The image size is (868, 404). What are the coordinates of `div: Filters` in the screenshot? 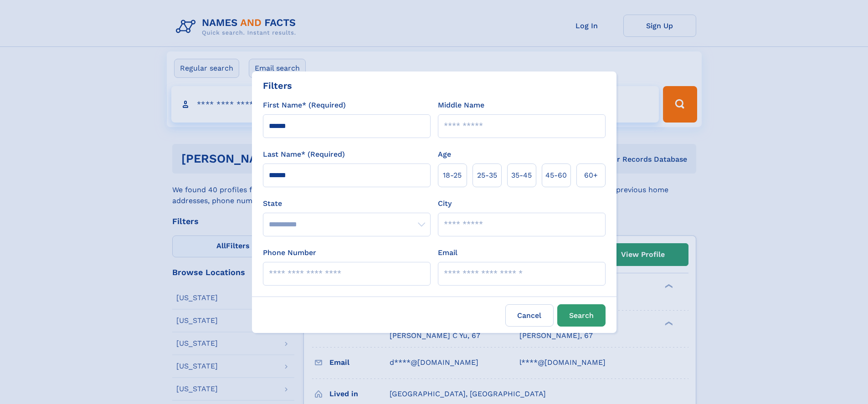 It's located at (277, 86).